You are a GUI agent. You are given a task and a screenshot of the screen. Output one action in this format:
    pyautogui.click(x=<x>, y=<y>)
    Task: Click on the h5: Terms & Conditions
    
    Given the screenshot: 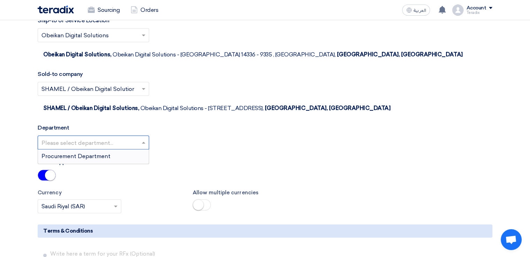 What is the action you would take?
    pyautogui.click(x=265, y=231)
    